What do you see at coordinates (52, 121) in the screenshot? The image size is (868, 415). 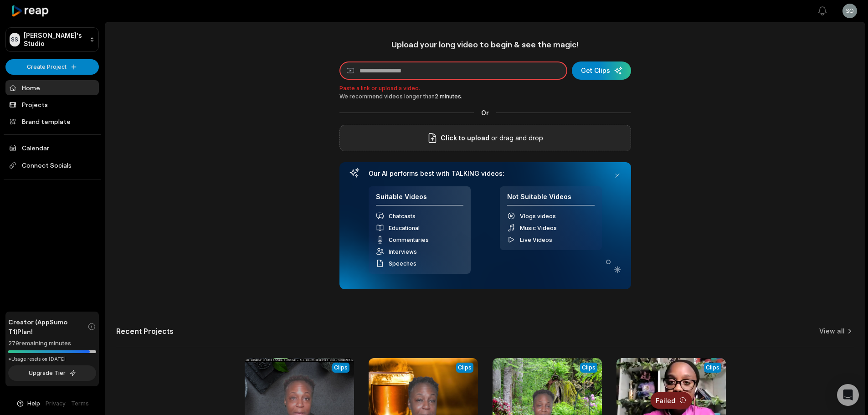 I see `a: Brand template` at bounding box center [52, 121].